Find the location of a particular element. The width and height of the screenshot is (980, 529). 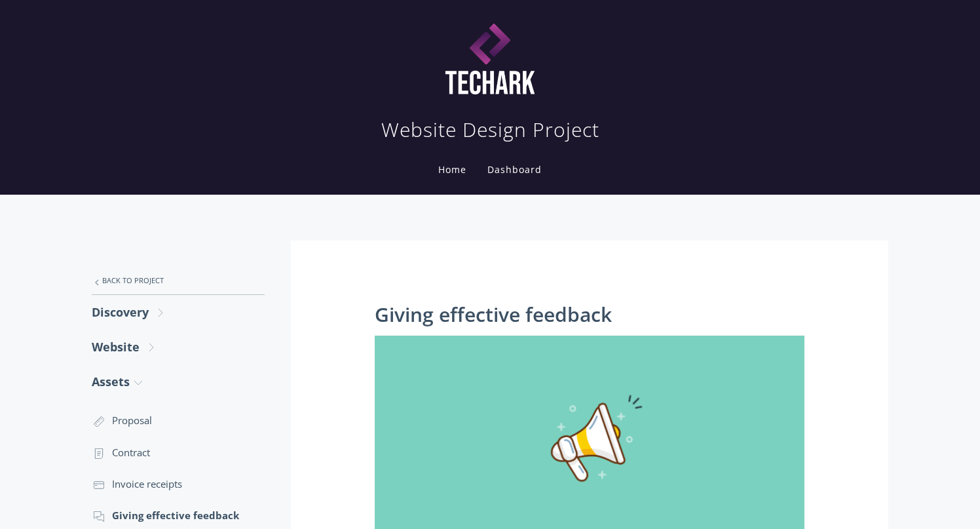

a: Proposal is located at coordinates (178, 420).